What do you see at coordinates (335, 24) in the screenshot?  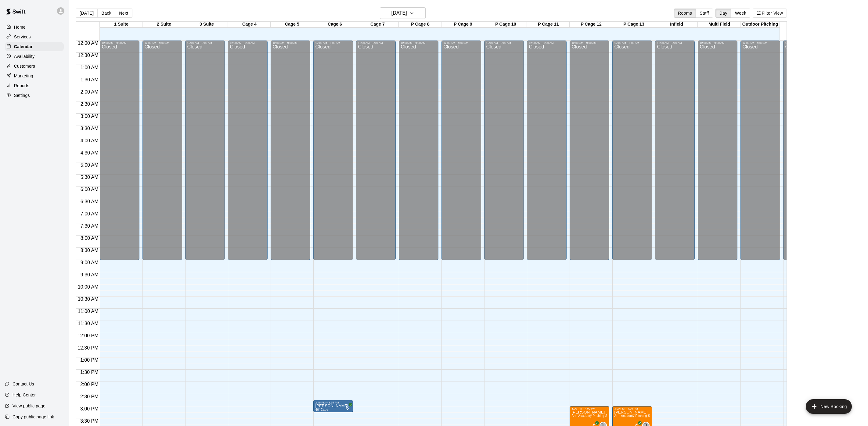 I see `div: Cage 6` at bounding box center [335, 24].